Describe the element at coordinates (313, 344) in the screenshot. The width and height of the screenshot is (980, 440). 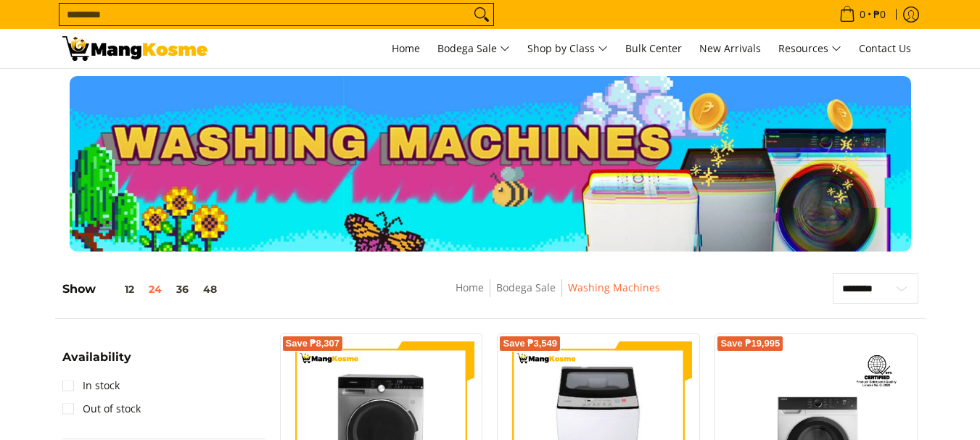
I see `span: Save ₱8,307` at that location.